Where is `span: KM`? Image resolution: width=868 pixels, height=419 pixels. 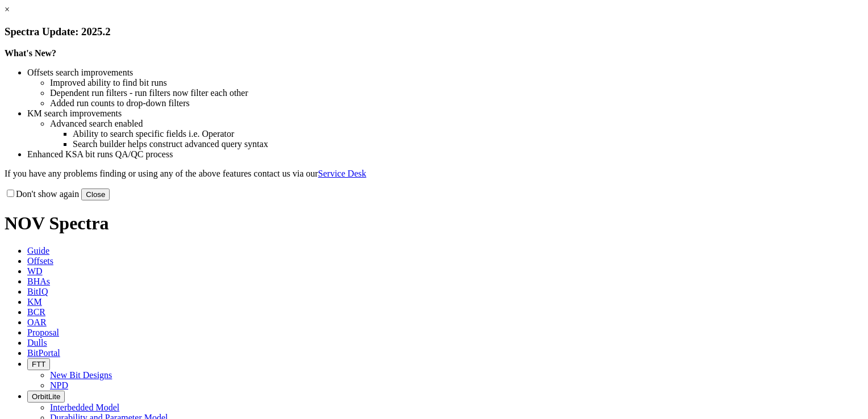
span: KM is located at coordinates (35, 302).